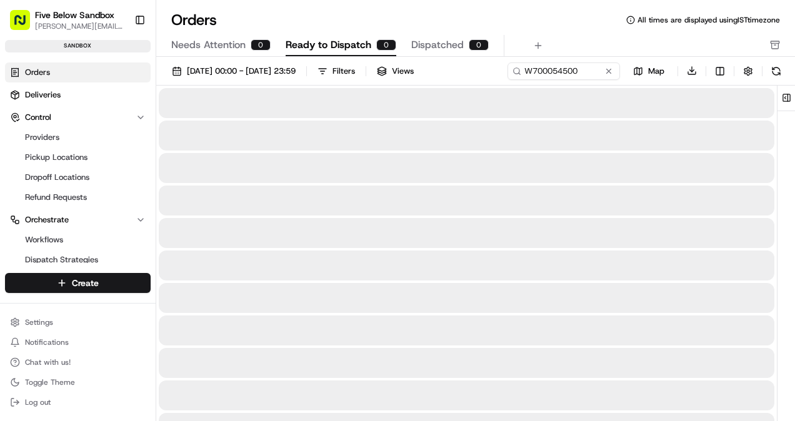 This screenshot has height=421, width=795. Describe the element at coordinates (56, 197) in the screenshot. I see `span: Refund Requests` at that location.